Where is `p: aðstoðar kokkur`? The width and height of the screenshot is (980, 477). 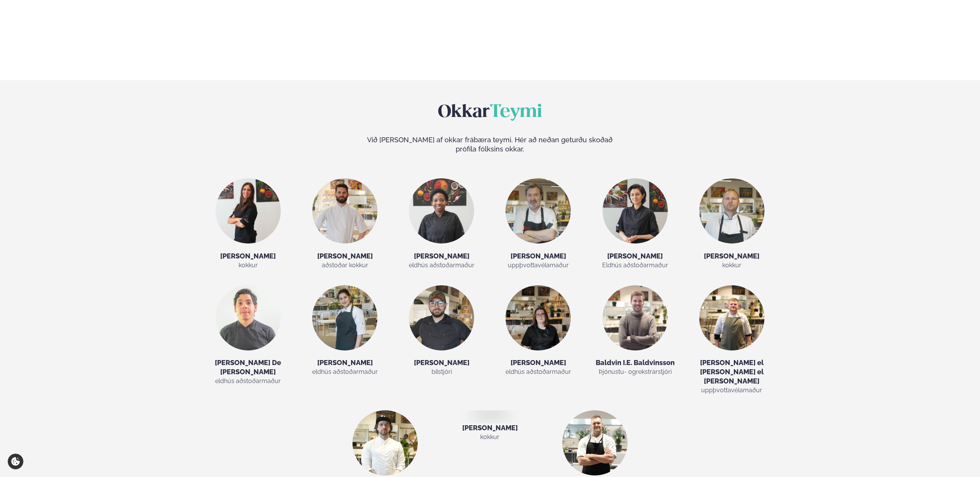 p: aðstoðar kokkur is located at coordinates (345, 265).